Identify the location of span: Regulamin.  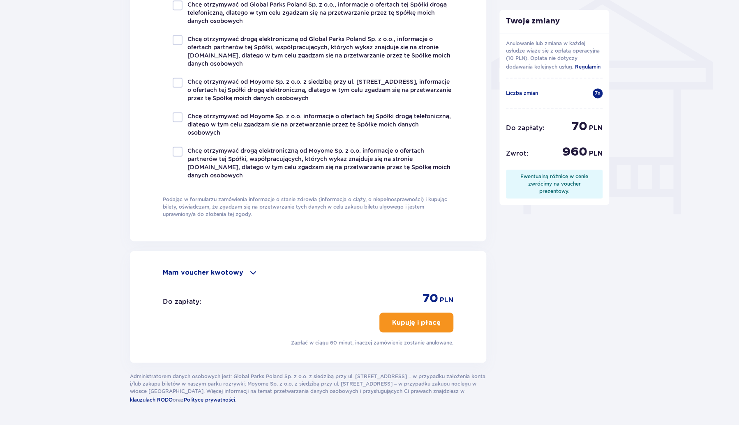
(588, 67).